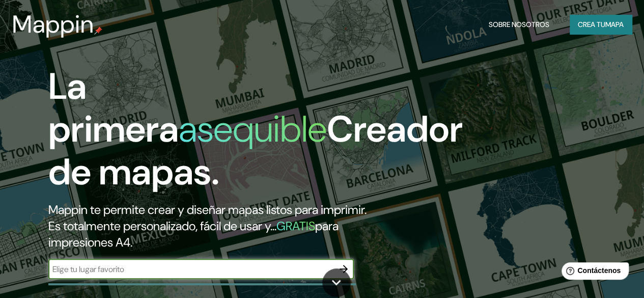 This screenshot has height=298, width=644. What do you see at coordinates (207, 209) in the screenshot?
I see `font: Mappin te permite crear y diseñar mapas listos para imprimir.` at bounding box center [207, 209].